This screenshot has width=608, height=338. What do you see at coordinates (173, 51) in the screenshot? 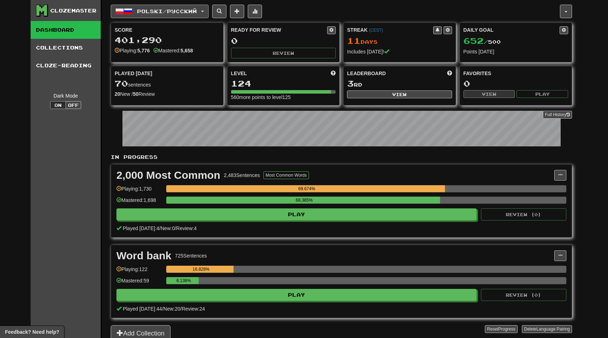
I see `div: Mastered:` at bounding box center [173, 51].